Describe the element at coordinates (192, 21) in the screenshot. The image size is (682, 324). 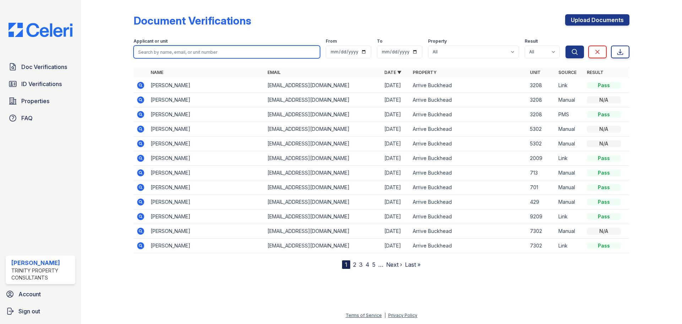
I see `div: Document Verifications` at that location.